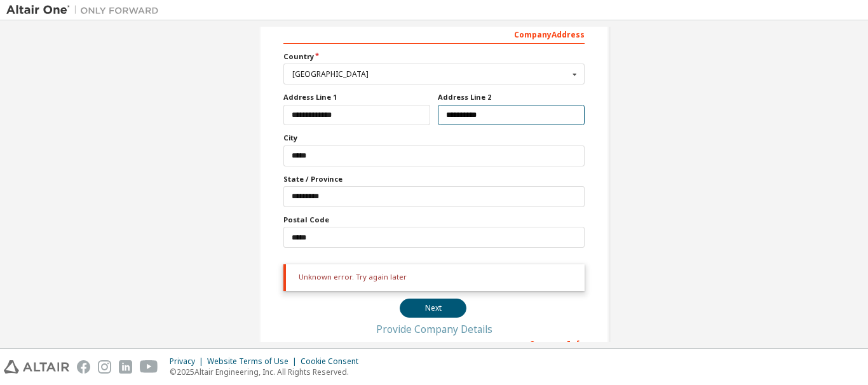 The height and width of the screenshot is (385, 868). Describe the element at coordinates (432, 308) in the screenshot. I see `button: Next` at that location.